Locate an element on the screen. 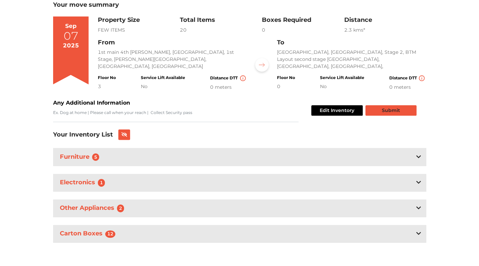  h3: To is located at coordinates (352, 43).